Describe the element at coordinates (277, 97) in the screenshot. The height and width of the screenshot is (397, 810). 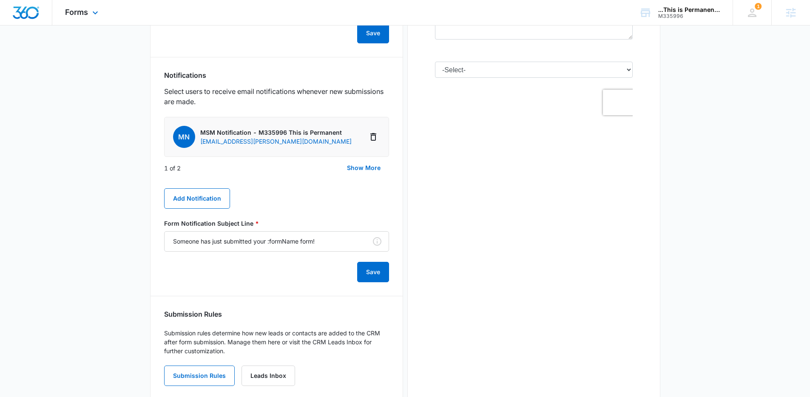
I see `p: Select users to receive email notifications whenever new submissions are made.` at that location.